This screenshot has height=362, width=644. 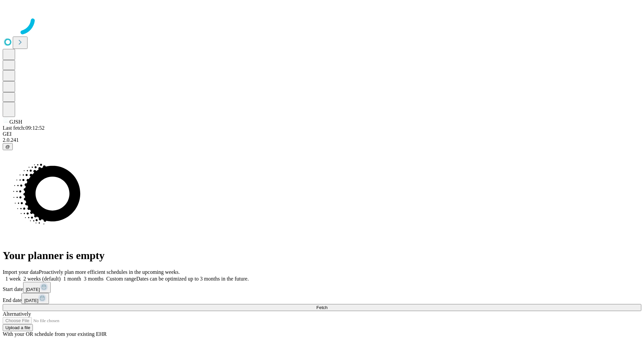 I want to click on span: 3 months, so click(x=94, y=279).